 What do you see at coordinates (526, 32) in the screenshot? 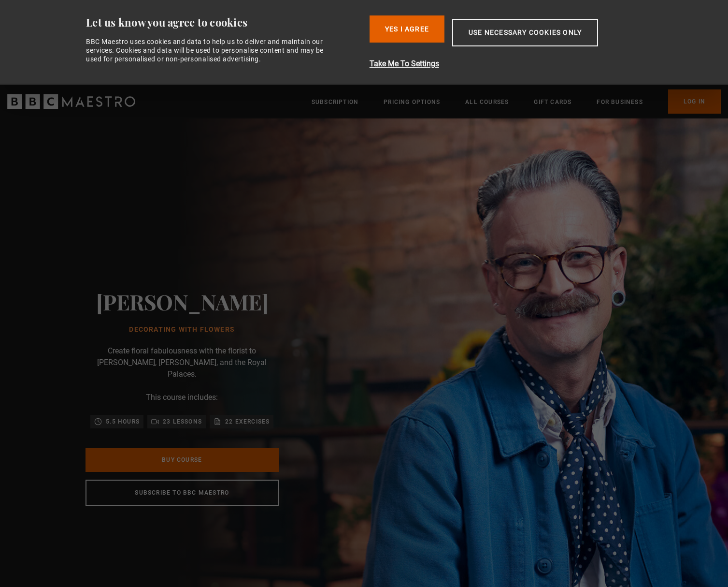
I see `button: Use necessary cookies only` at bounding box center [526, 32].